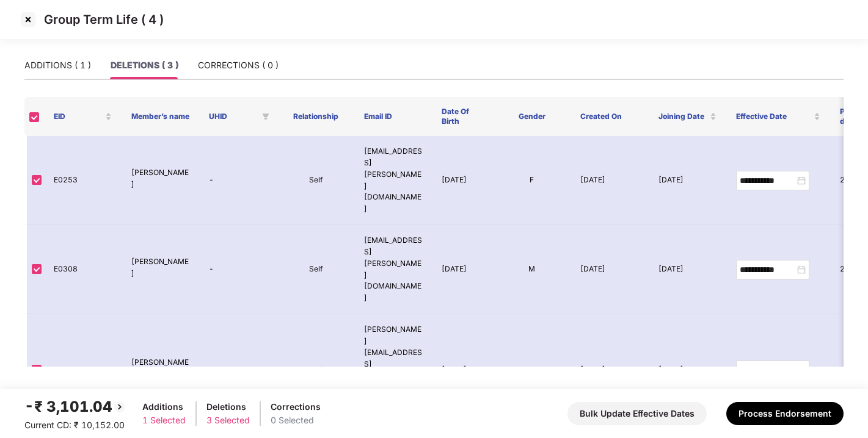  I want to click on div: 1 Selected, so click(164, 420).